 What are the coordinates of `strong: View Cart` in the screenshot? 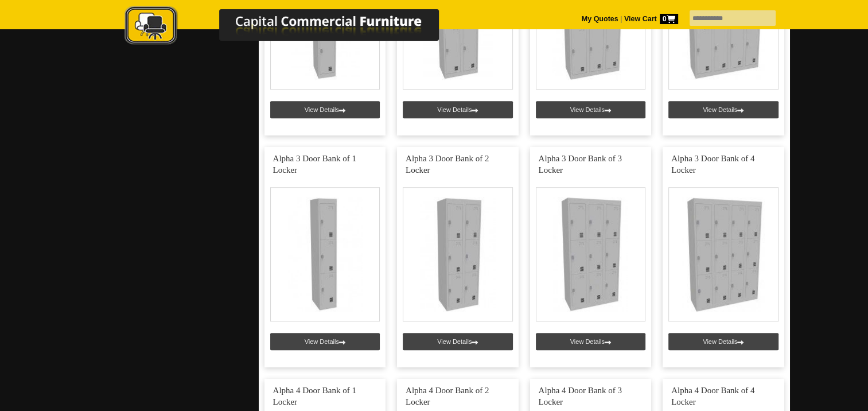 It's located at (651, 19).